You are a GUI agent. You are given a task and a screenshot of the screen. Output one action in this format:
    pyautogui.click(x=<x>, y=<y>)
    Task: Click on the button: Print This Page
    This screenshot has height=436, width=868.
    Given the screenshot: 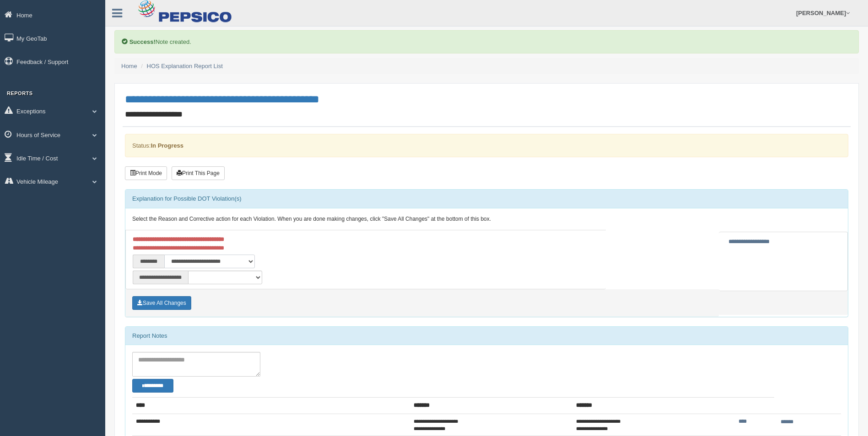 What is the action you would take?
    pyautogui.click(x=198, y=173)
    